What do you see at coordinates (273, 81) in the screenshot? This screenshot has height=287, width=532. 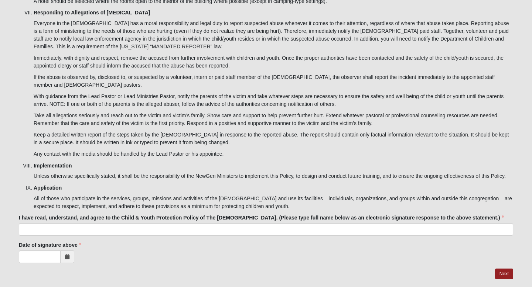 I see `p: If the abuse is observed by, disclosed to, or suspected by a volunteer, intern or paid staff memb...` at bounding box center [273, 81].